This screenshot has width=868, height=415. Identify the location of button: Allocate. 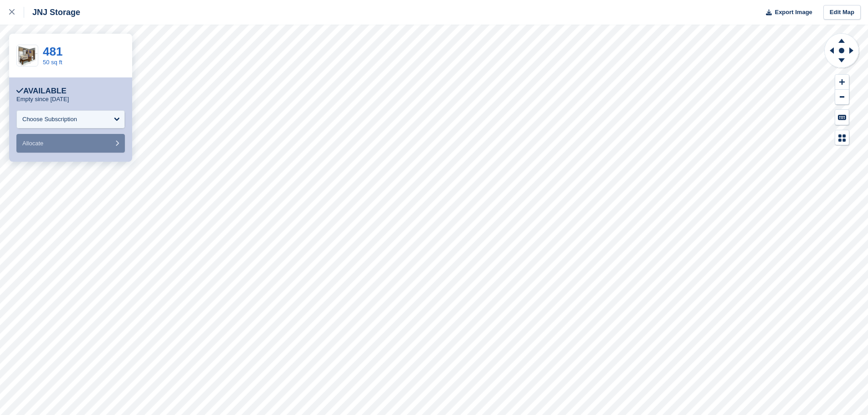
(71, 143).